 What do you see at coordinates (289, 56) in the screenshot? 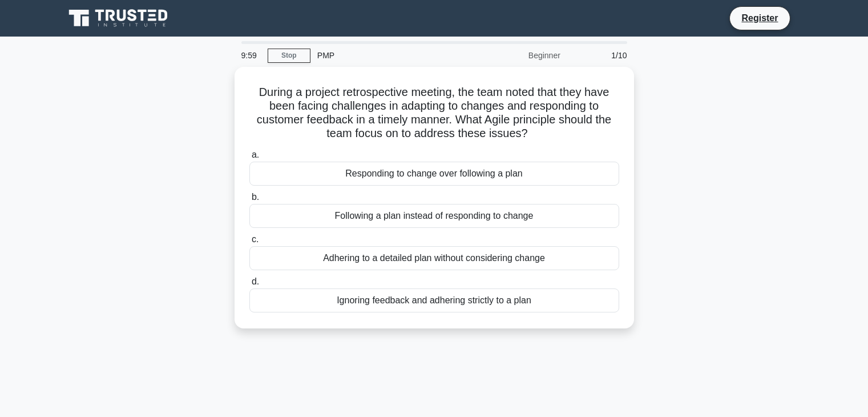
I see `a: Stop` at bounding box center [289, 56].